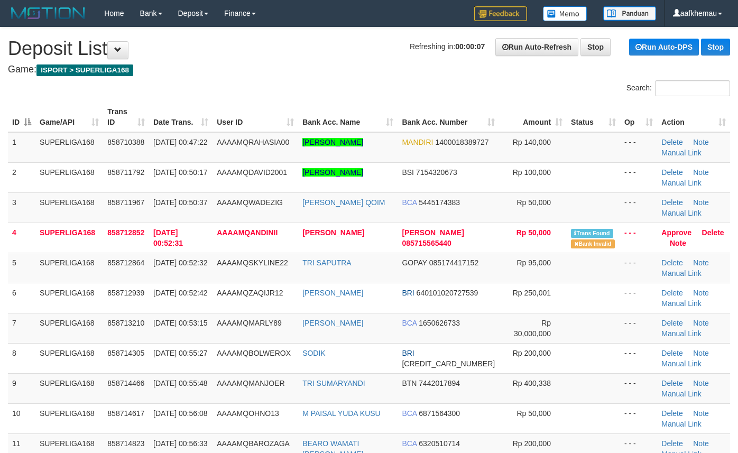  Describe the element at coordinates (461, 142) in the screenshot. I see `span: Copy 1400018389727 to clipboard` at that location.